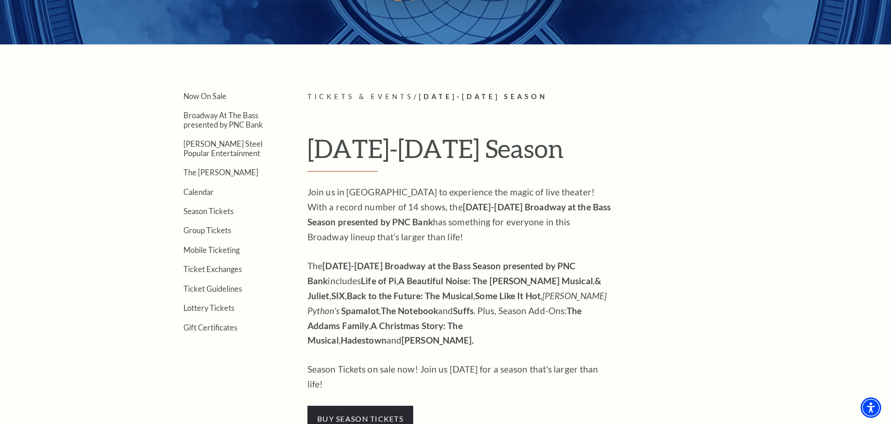 The width and height of the screenshot is (891, 424). I want to click on strong: SIX, so click(338, 296).